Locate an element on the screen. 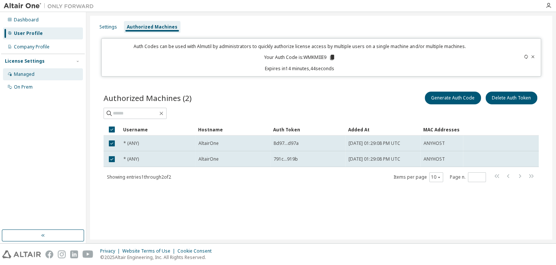 This screenshot has height=265, width=556. span: 791c...919b is located at coordinates (285, 159).